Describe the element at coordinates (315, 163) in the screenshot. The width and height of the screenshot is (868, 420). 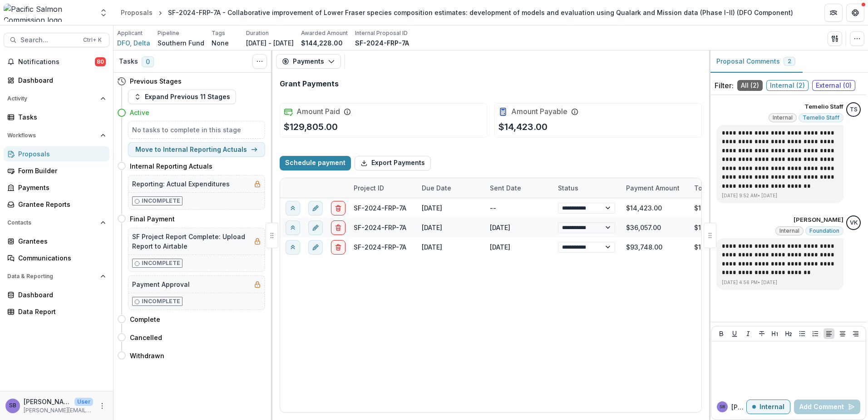
I see `button: Schedule payment` at that location.